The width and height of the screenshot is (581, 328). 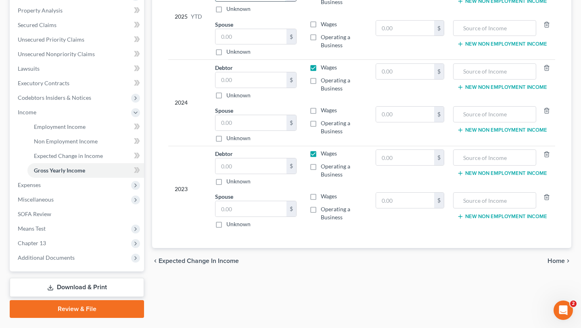 I want to click on a: Expected Change in Income, so click(x=86, y=156).